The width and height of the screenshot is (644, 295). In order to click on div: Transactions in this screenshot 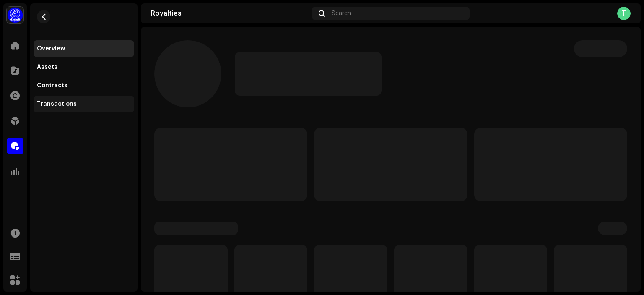, I will do `click(57, 104)`.